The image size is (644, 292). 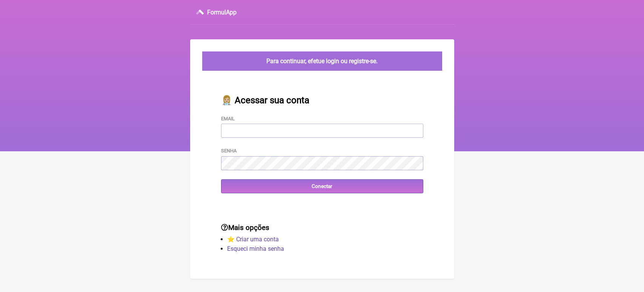 What do you see at coordinates (253, 238) in the screenshot?
I see `a: ⭐️ Criar uma conta` at bounding box center [253, 238].